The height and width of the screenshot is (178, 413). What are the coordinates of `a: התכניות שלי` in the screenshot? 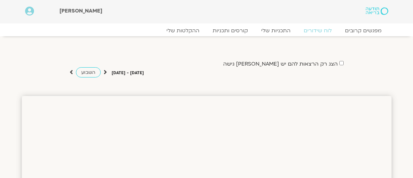 It's located at (276, 31).